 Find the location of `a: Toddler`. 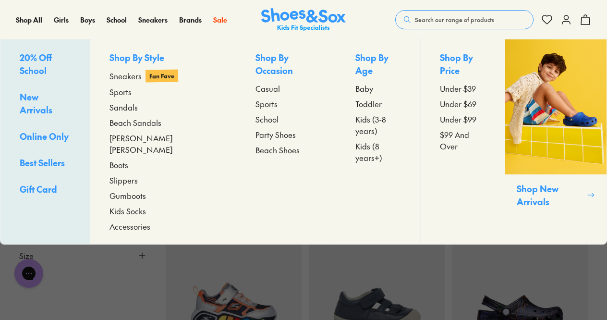

a: Toddler is located at coordinates (378, 104).